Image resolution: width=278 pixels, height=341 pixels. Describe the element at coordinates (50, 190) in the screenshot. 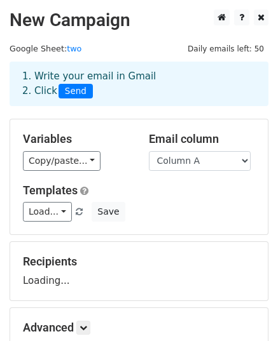

I see `a: Templates` at that location.